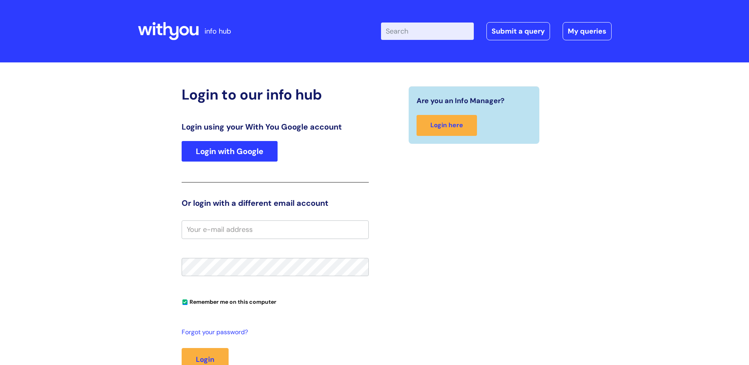 The width and height of the screenshot is (749, 365). What do you see at coordinates (275, 301) in the screenshot?
I see `div: You can uncheck this option if you're logging in from a shared device` at bounding box center [275, 301].